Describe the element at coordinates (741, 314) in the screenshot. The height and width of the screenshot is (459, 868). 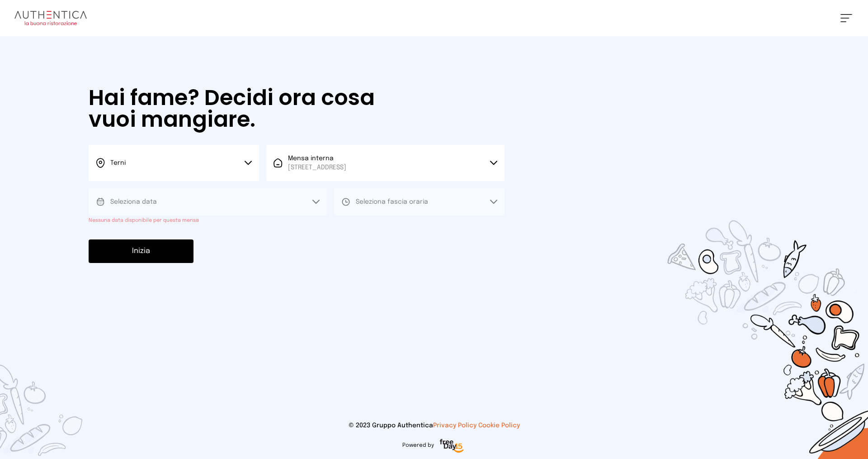
I see `img: sticker-selezione-mensa.70a28f7.png` at that location.